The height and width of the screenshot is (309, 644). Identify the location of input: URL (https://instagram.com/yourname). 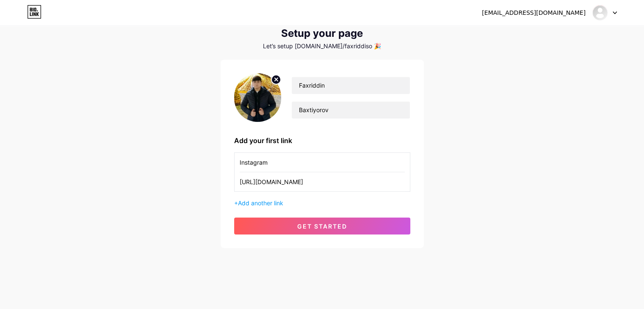
(322, 181).